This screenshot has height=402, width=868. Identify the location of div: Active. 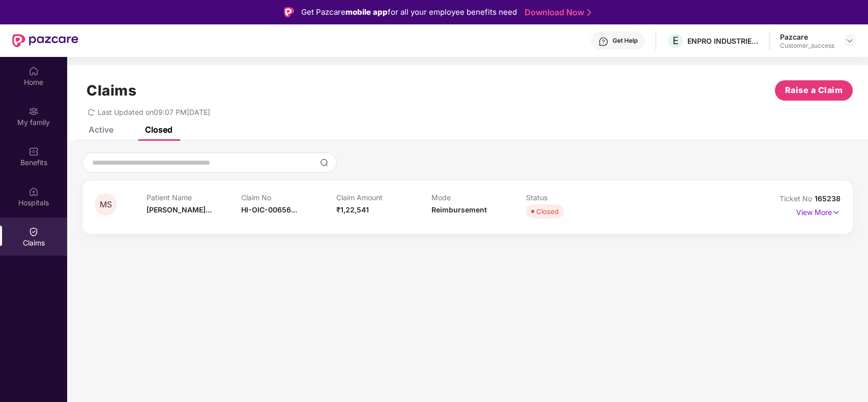
(101, 129).